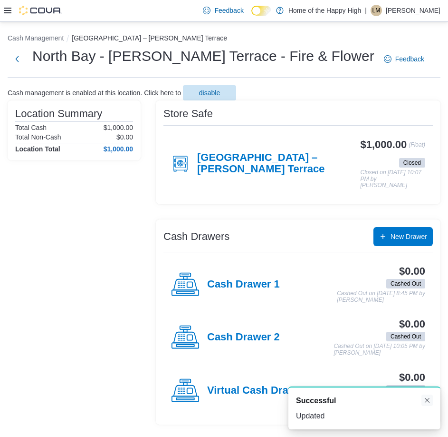  Describe the element at coordinates (243, 337) in the screenshot. I see `h4: Cash Drawer 2` at that location.